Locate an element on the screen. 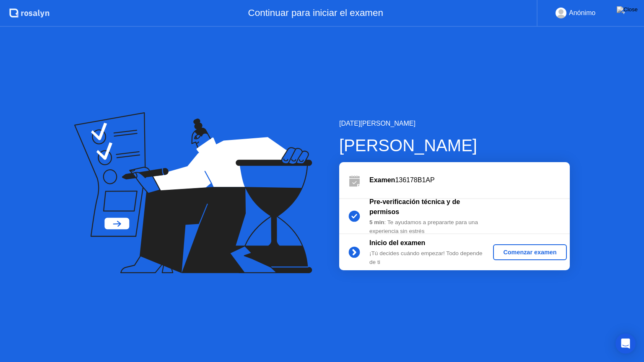  b: Pre-verificación técnica y de permisos is located at coordinates (414, 206).